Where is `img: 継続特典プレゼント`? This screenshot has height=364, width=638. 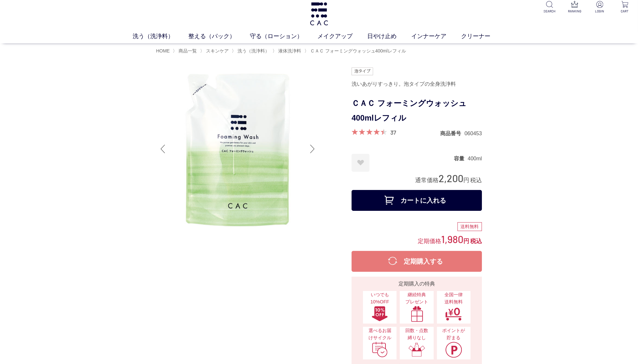 img: 継続特典プレゼント is located at coordinates (417, 314).